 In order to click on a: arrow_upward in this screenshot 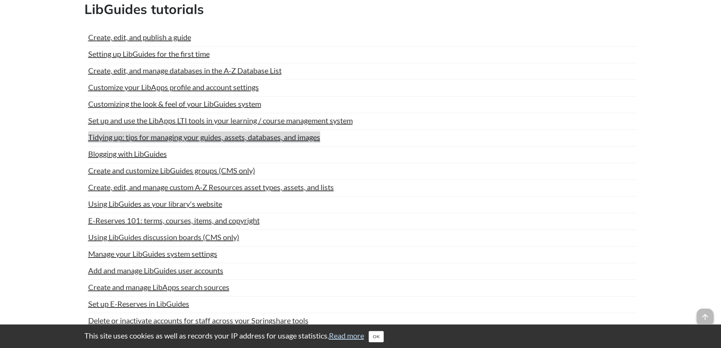, I will do `click(705, 314)`.